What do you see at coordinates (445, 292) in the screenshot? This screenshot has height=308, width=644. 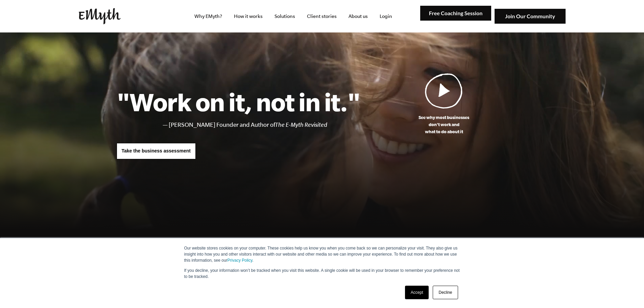 I see `a: Decline` at bounding box center [445, 292].